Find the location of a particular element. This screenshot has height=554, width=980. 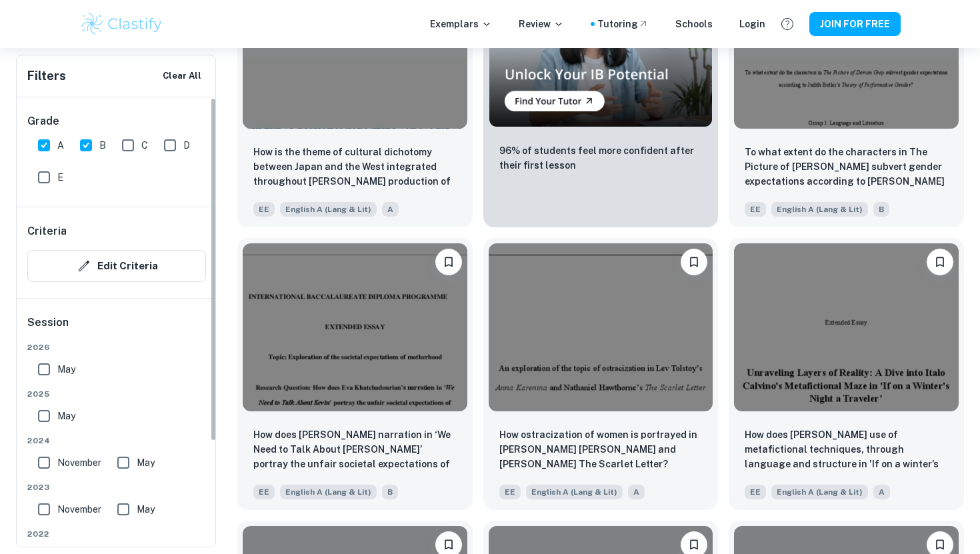

button: Edit Criteria is located at coordinates (117, 266).